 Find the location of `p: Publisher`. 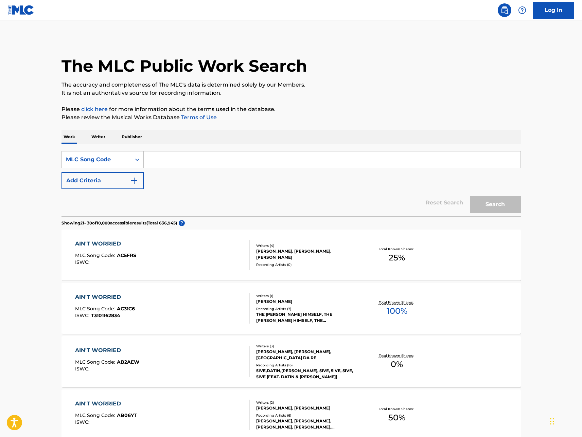

p: Publisher is located at coordinates (132, 137).